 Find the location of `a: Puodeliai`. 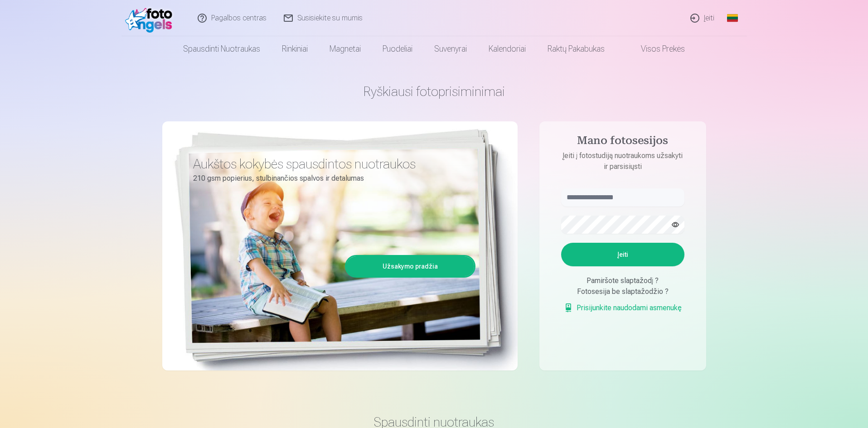

a: Puodeliai is located at coordinates (397, 49).